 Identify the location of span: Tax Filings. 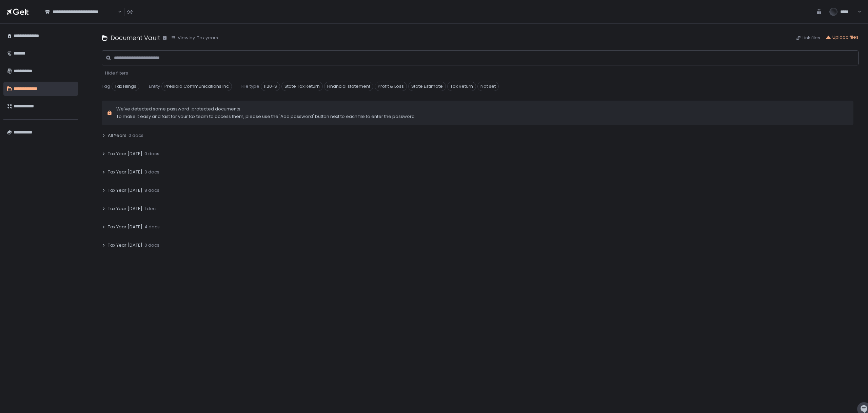
(126, 87).